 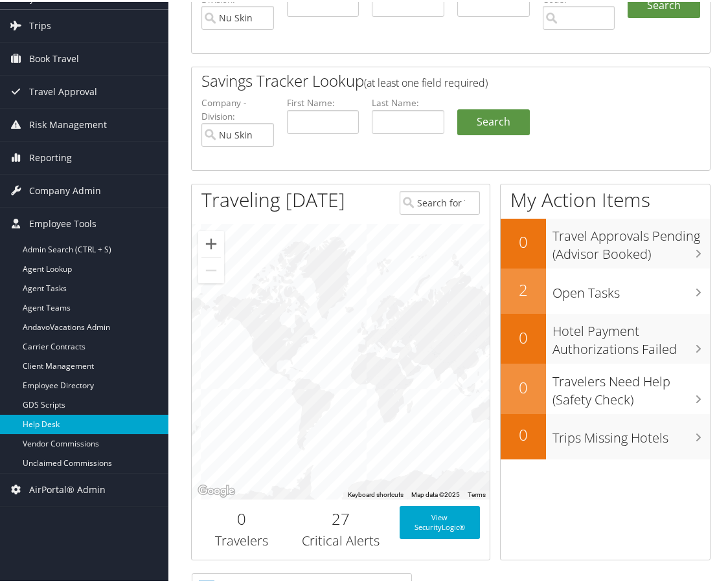 What do you see at coordinates (217, 489) in the screenshot?
I see `a: Open this area in Google Maps (opens a new window)` at bounding box center [217, 489].